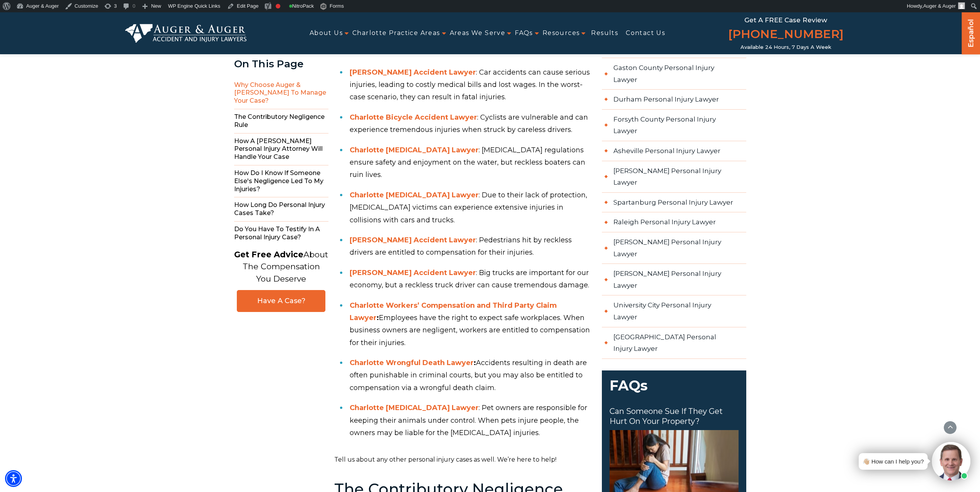 The width and height of the screenshot is (980, 492). I want to click on span: How do I Know if Someone Else's Negligence Led to My Injuries?, so click(282, 181).